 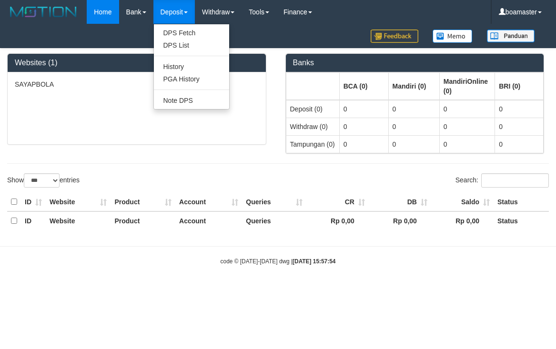 I want to click on td: Withdraw (0), so click(x=312, y=126).